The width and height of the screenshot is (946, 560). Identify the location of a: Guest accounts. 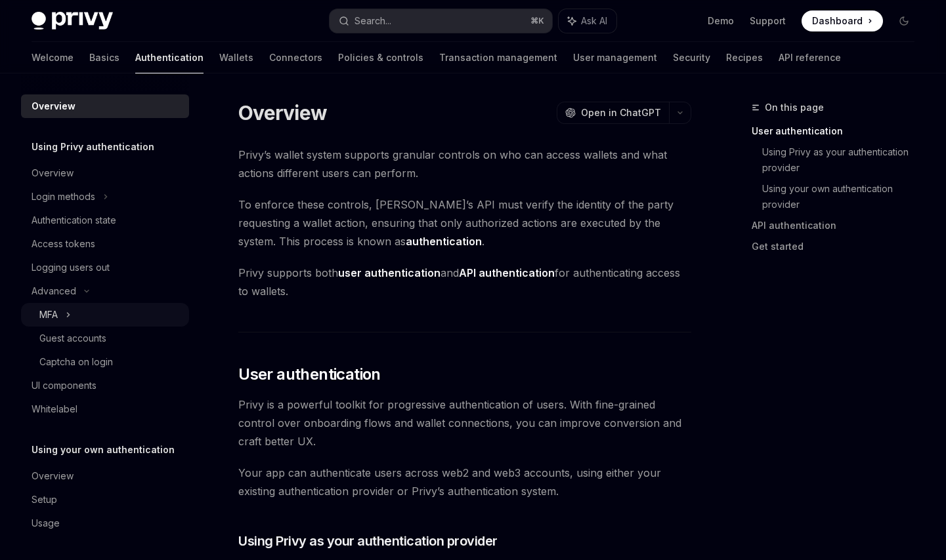
(105, 339).